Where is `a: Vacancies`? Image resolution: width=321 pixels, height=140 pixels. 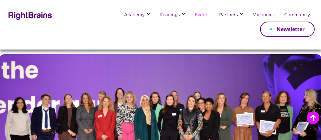 a: Vacancies is located at coordinates (264, 15).